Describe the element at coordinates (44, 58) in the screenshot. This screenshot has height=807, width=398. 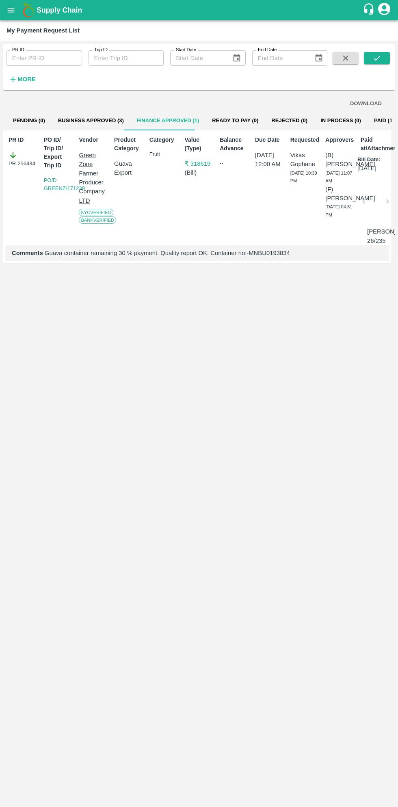
I see `input: Enter PR ID` at that location.